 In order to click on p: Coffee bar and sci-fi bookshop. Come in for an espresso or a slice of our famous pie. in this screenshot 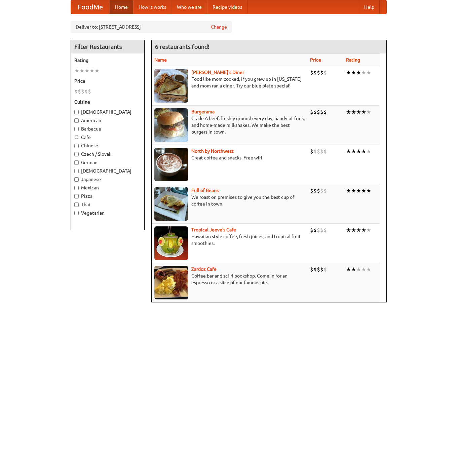, I will do `click(229, 279)`.